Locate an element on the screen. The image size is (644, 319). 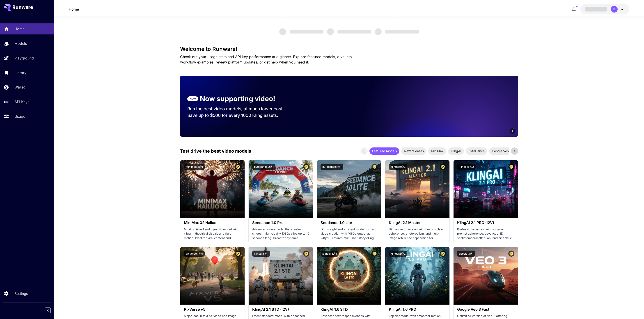
button: minimax:3@1 is located at coordinates (194, 167).